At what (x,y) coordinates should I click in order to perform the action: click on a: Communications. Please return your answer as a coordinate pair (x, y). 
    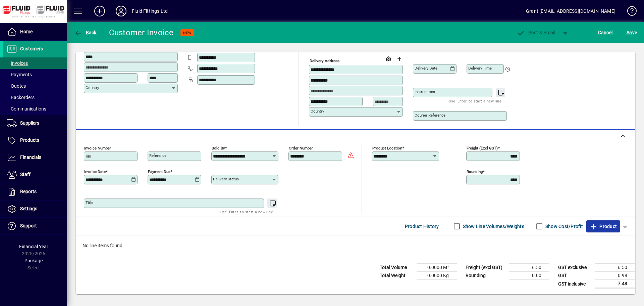
    Looking at the image, I should click on (35, 109).